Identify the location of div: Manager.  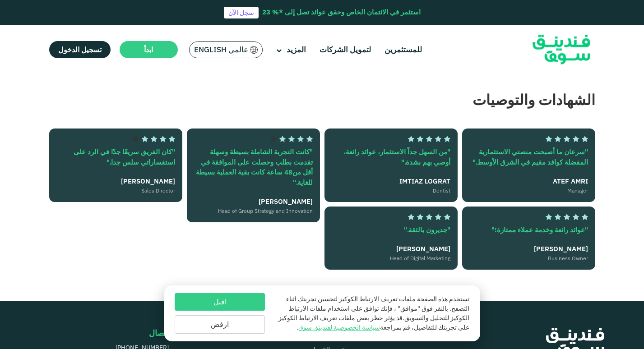
(529, 191).